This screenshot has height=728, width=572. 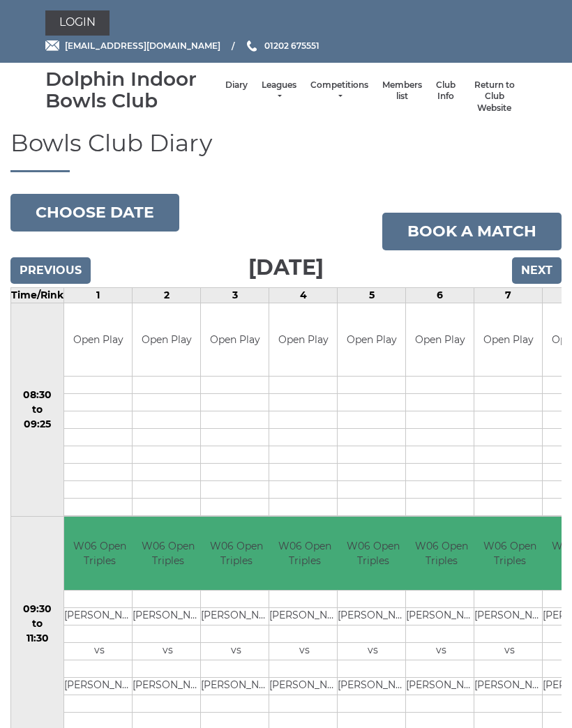 What do you see at coordinates (167, 295) in the screenshot?
I see `td: 2` at bounding box center [167, 295].